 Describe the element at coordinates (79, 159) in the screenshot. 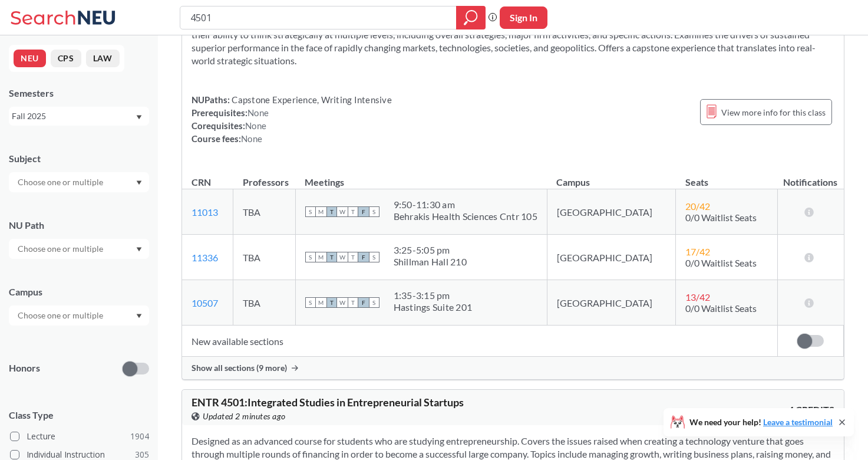

I see `div: Subject` at that location.